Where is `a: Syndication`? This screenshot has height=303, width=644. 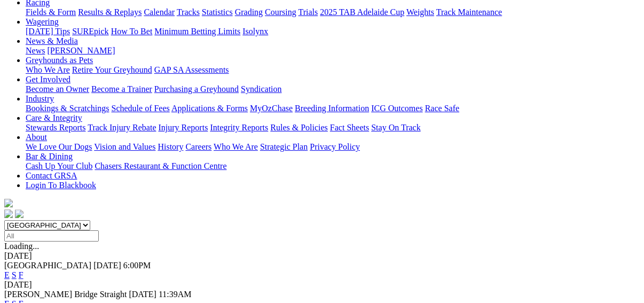 a: Syndication is located at coordinates (261, 88).